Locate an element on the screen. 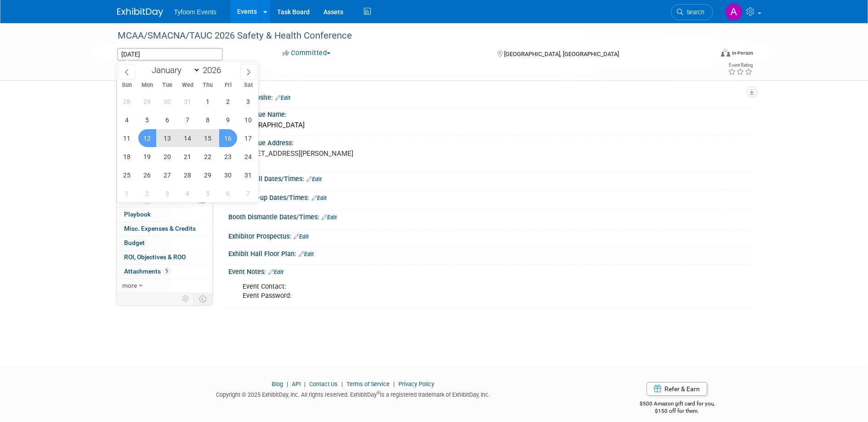 The height and width of the screenshot is (422, 868). div: Event Rating is located at coordinates (740, 66).